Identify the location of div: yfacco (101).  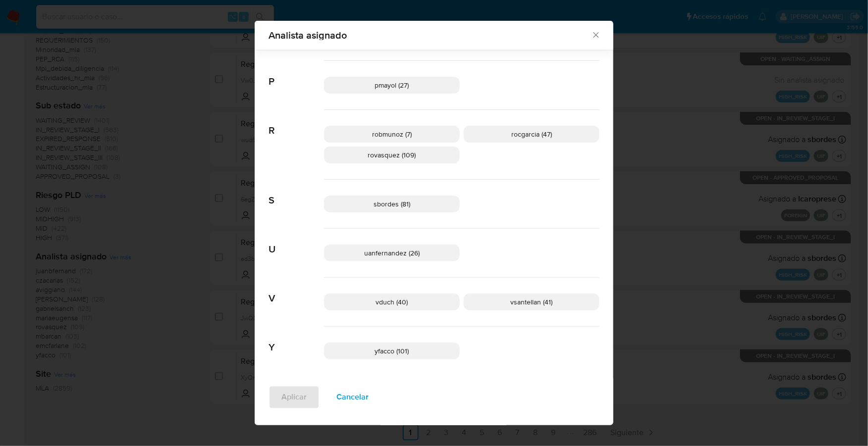
(392, 351).